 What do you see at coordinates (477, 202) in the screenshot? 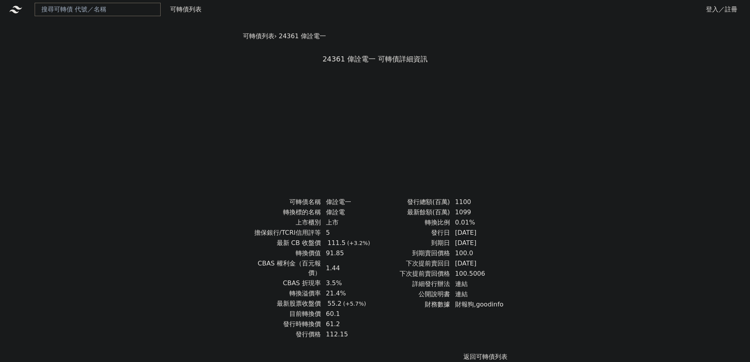
I see `td: 1100` at bounding box center [477, 202].